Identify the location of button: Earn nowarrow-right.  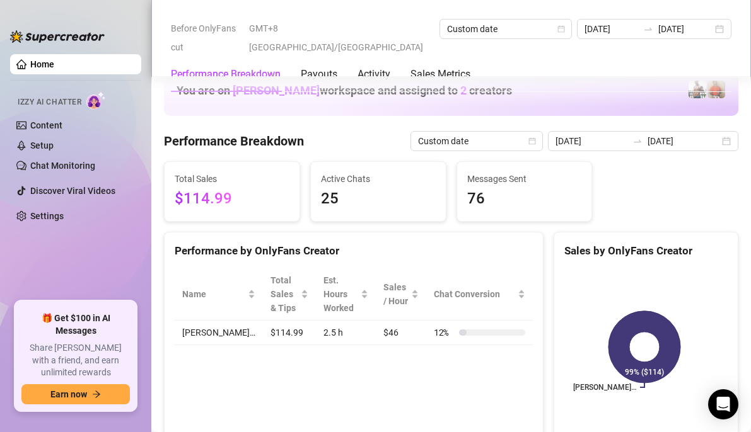
(76, 394).